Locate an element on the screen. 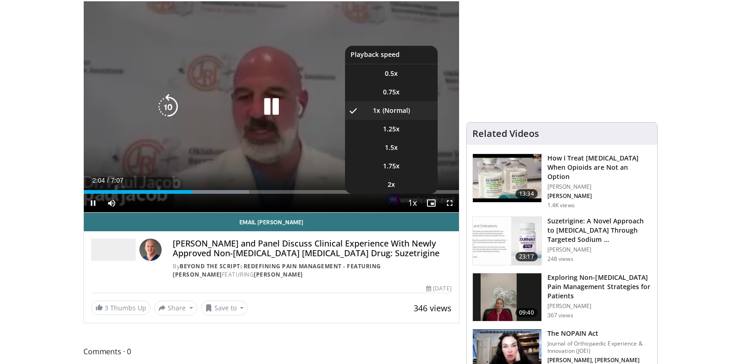 The width and height of the screenshot is (741, 364). button: Mute is located at coordinates (112, 203).